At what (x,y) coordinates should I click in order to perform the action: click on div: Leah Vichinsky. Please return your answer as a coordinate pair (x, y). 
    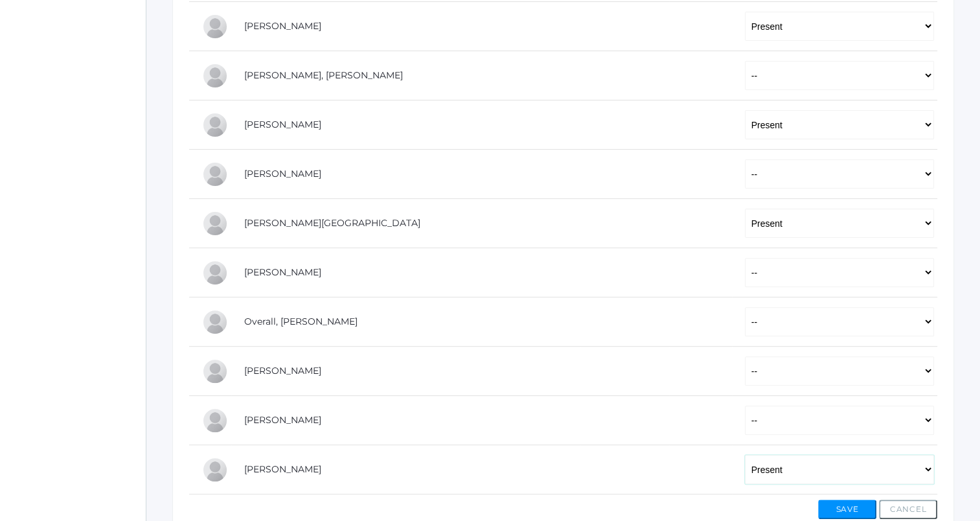
    Looking at the image, I should click on (215, 470).